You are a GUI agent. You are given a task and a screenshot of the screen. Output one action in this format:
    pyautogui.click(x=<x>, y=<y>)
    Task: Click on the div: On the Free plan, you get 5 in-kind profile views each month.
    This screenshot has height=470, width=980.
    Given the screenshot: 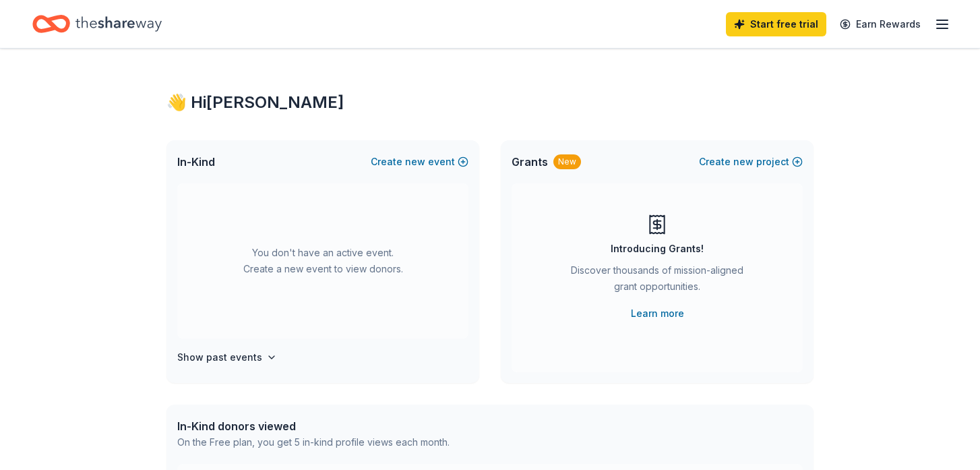 What is the action you would take?
    pyautogui.click(x=313, y=442)
    